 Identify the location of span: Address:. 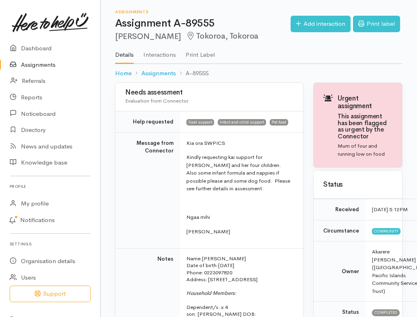
(197, 279).